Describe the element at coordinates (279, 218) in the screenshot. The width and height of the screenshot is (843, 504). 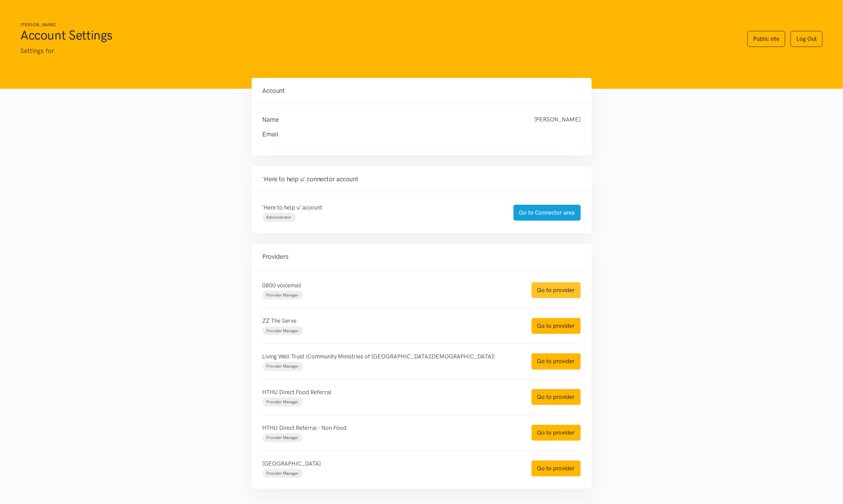
I see `span: Administrator` at that location.